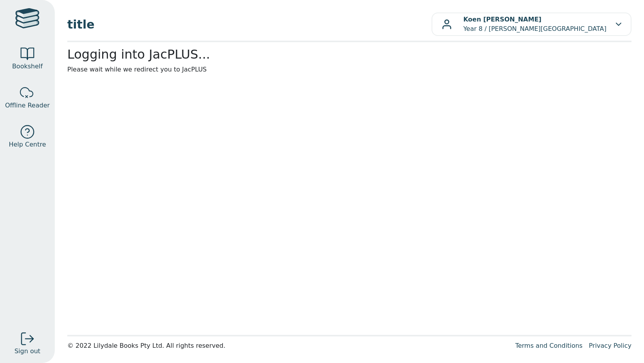 This screenshot has height=363, width=644. What do you see at coordinates (249, 25) in the screenshot?
I see `span: title` at bounding box center [249, 25].